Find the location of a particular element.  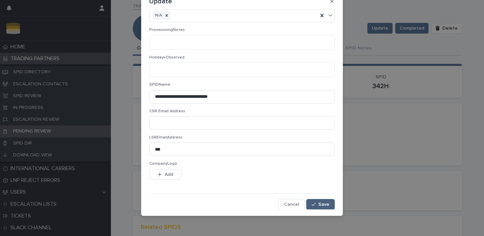

span: CSR Email Address is located at coordinates (167, 111).